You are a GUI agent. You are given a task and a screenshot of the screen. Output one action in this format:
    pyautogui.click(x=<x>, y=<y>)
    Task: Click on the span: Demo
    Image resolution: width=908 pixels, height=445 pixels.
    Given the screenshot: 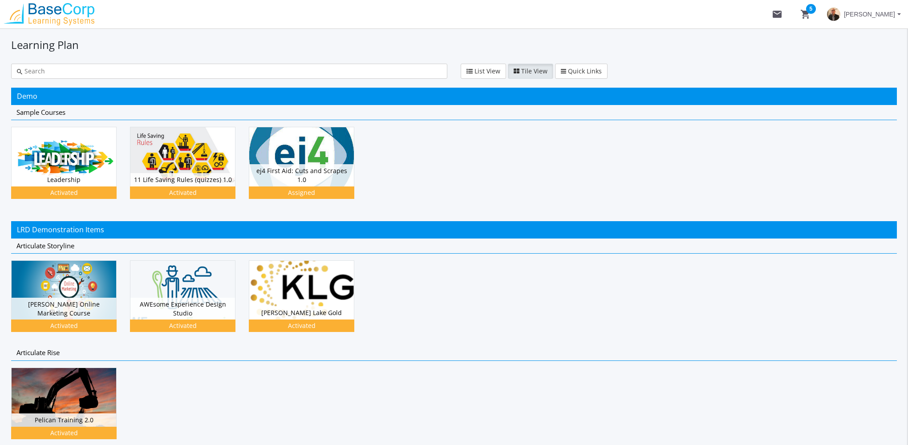 What is the action you would take?
    pyautogui.click(x=27, y=96)
    